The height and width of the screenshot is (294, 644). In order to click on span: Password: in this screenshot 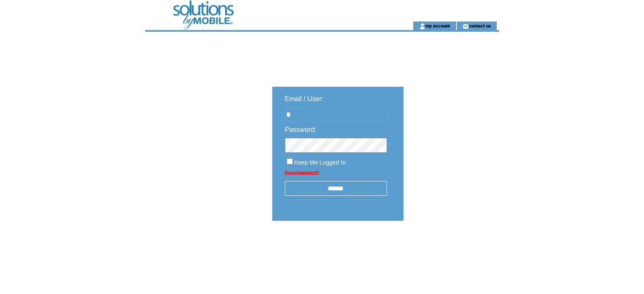, I will do `click(300, 130)`.